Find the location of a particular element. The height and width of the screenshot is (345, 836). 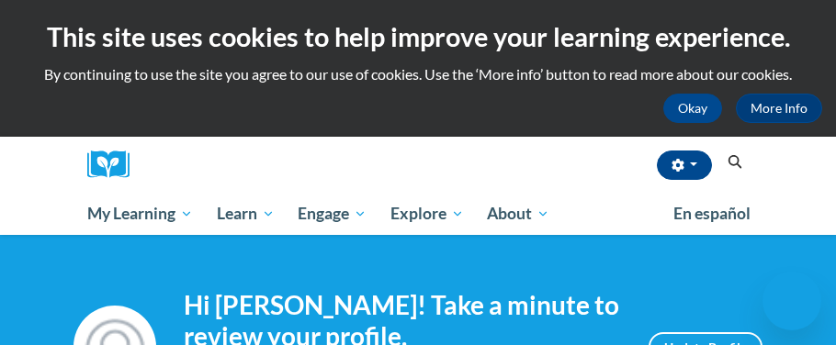

span: About is located at coordinates (518, 214).